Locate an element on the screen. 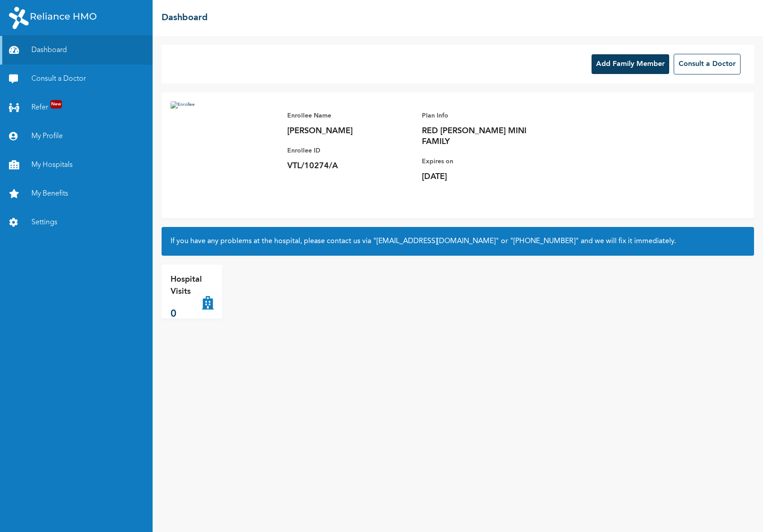 The image size is (763, 532). p: Enrollee Name is located at coordinates (350, 116).